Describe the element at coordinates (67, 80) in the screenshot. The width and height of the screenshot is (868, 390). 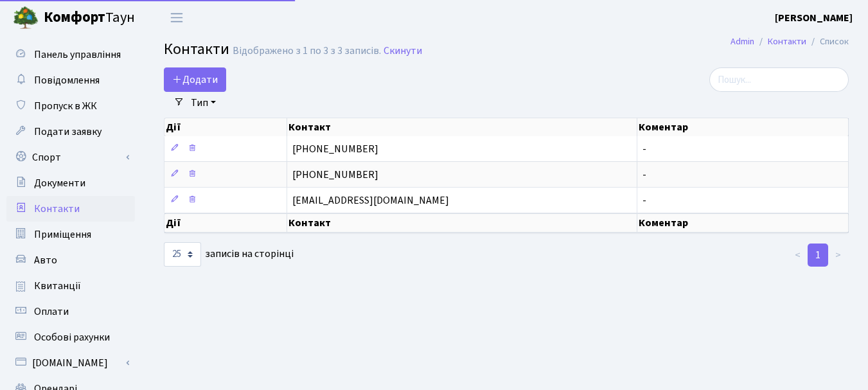
I see `span: Повідомлення` at that location.